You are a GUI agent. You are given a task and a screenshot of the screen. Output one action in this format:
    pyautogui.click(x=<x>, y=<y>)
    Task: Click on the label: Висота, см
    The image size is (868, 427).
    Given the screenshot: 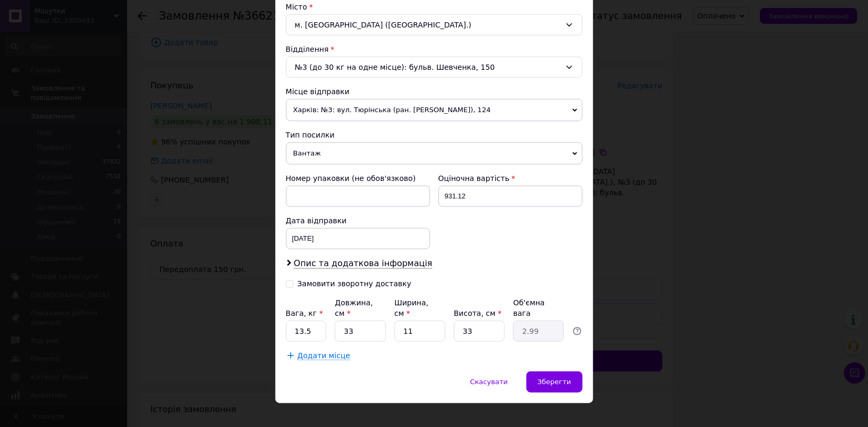 What is the action you would take?
    pyautogui.click(x=477, y=313)
    